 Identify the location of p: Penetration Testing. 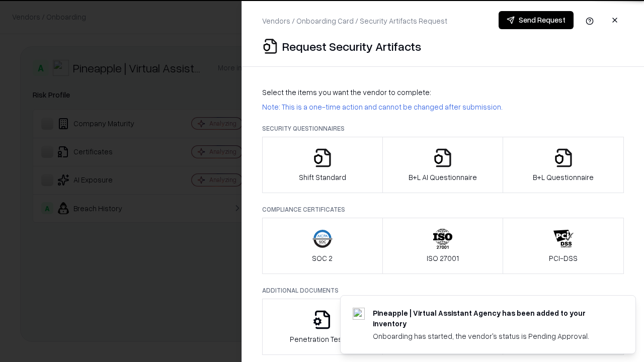
(322, 339).